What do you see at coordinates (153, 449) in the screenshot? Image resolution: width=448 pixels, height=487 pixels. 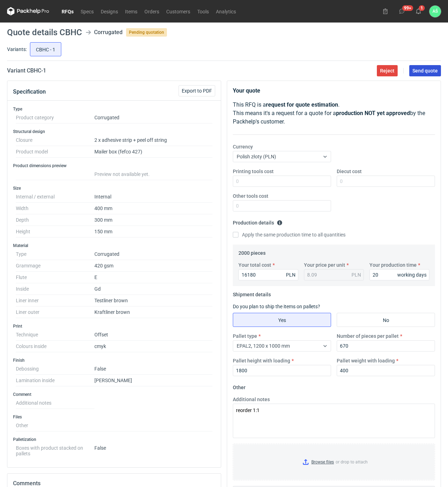 I see `dd: False` at bounding box center [153, 449].